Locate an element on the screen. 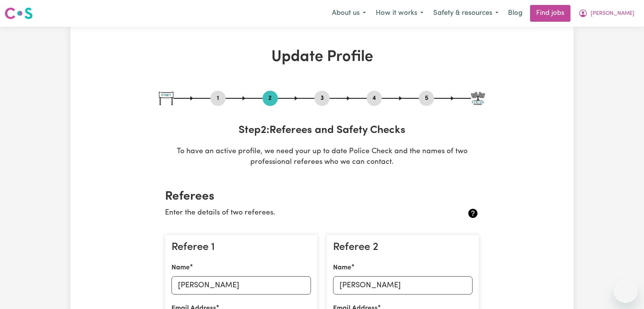 The height and width of the screenshot is (309, 644). a: Find jobs is located at coordinates (550, 13).